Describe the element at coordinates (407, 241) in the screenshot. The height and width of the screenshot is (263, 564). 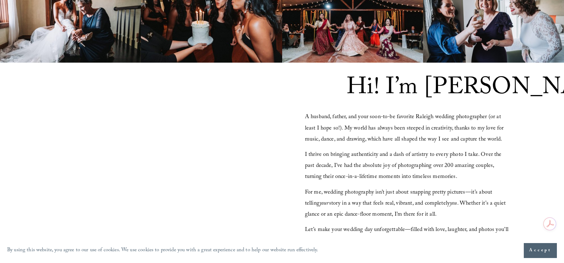
I see `span: Let’s make your wedding day unforgettable—filled with love, laughter, and photos you’ll swoon ove...` at that location.